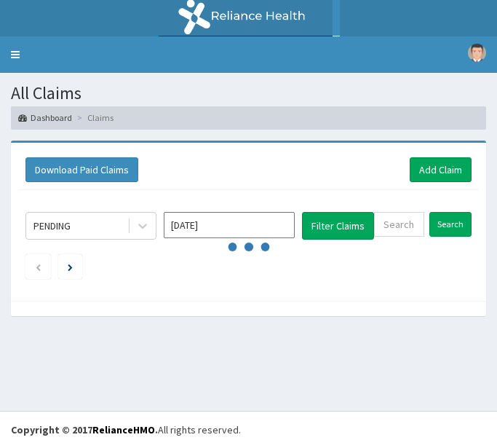 Image resolution: width=497 pixels, height=448 pixels. What do you see at coordinates (84, 430) in the screenshot?
I see `strong: Copyright © 2017 .` at bounding box center [84, 430].